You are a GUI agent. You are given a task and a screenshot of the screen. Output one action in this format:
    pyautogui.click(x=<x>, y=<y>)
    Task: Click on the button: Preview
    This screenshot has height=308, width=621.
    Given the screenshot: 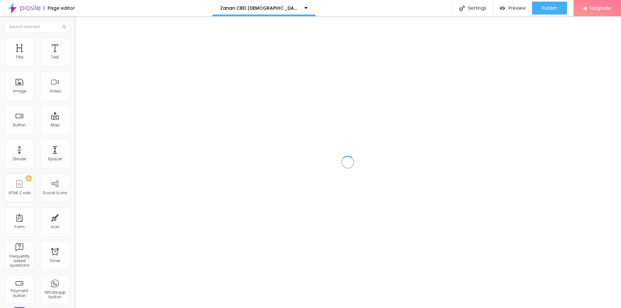 What is the action you would take?
    pyautogui.click(x=513, y=8)
    